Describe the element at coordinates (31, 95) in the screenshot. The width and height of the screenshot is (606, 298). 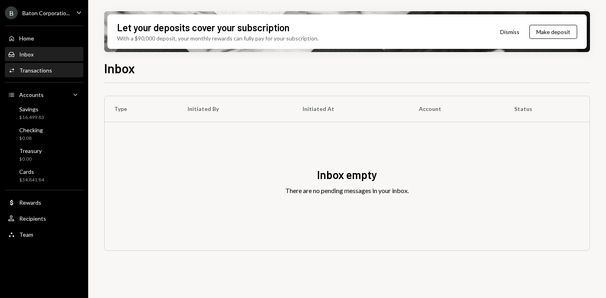
I see `div: Accounts` at that location.